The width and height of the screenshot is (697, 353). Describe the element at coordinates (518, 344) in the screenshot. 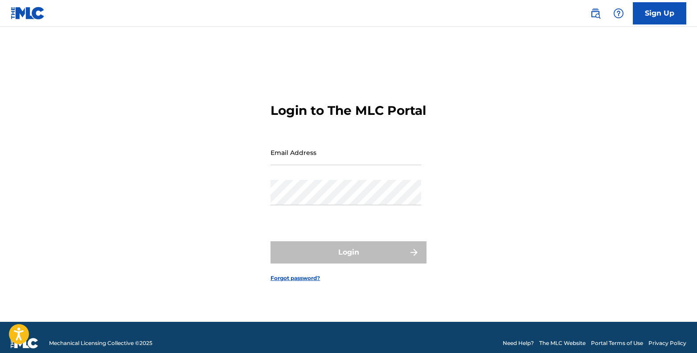

I see `a: Need Help?` at that location.